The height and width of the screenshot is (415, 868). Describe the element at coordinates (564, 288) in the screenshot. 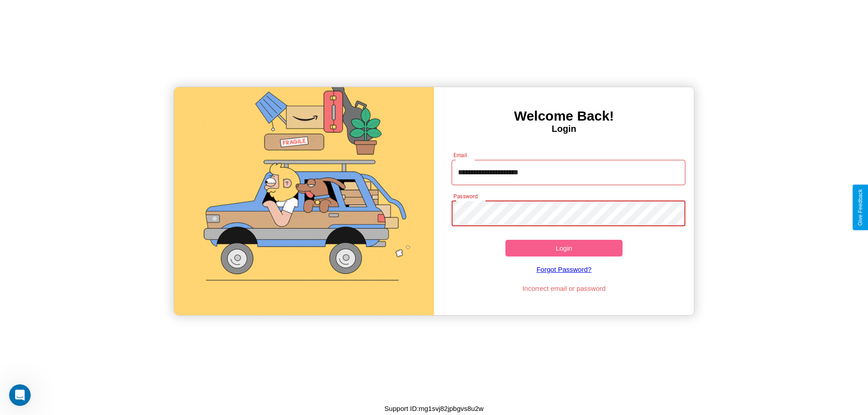

I see `p: Incorrect email or password` at that location.